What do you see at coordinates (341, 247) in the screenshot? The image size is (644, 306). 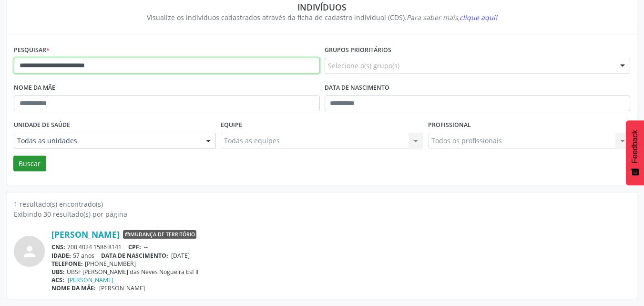 I see `div: 700 4024 1586 8141` at bounding box center [341, 247].